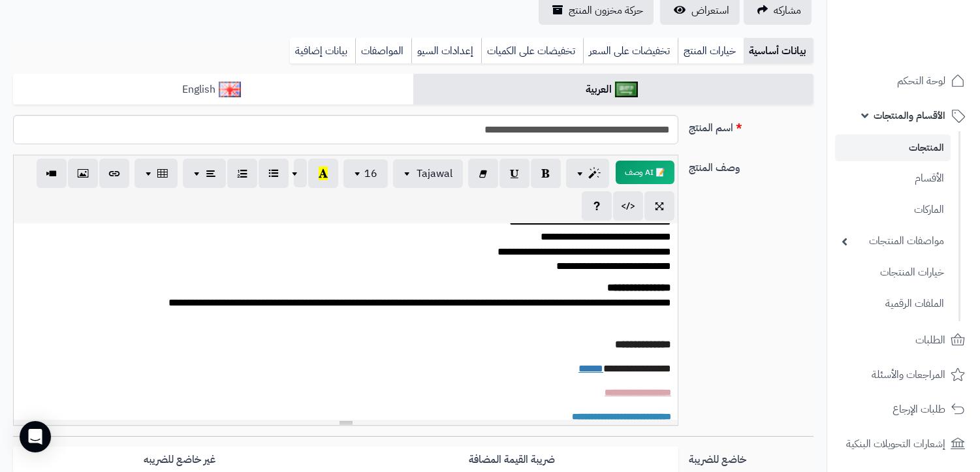  Describe the element at coordinates (893, 210) in the screenshot. I see `a: الماركات` at that location.